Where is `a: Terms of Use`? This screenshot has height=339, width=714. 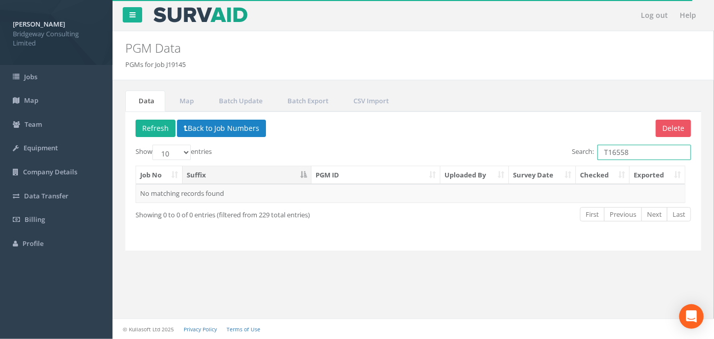 a: Terms of Use is located at coordinates (243, 329).